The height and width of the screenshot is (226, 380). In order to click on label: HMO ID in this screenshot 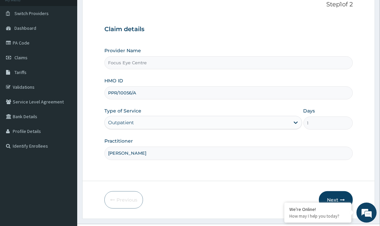, I will do `click(114, 81)`.